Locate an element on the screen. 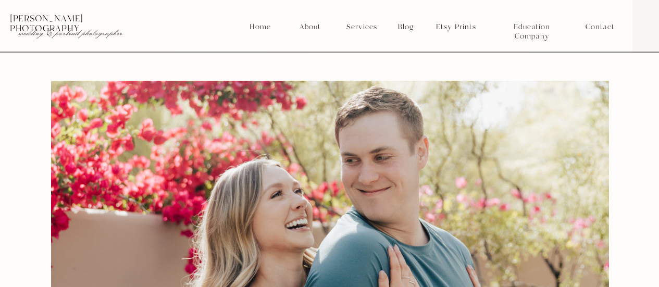 The height and width of the screenshot is (287, 659). a: Blog is located at coordinates (406, 27).